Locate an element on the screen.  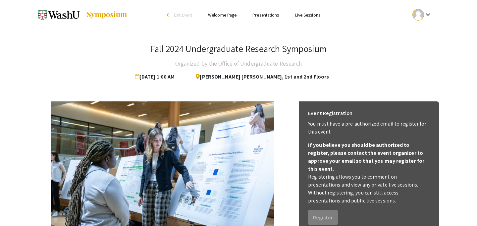
h6: Event Registration is located at coordinates (330, 113).